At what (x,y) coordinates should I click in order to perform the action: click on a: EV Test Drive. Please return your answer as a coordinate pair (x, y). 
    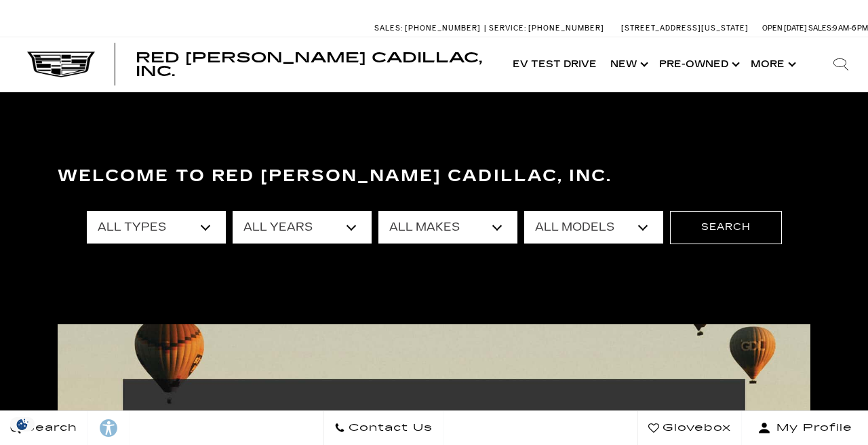
    Looking at the image, I should click on (554, 64).